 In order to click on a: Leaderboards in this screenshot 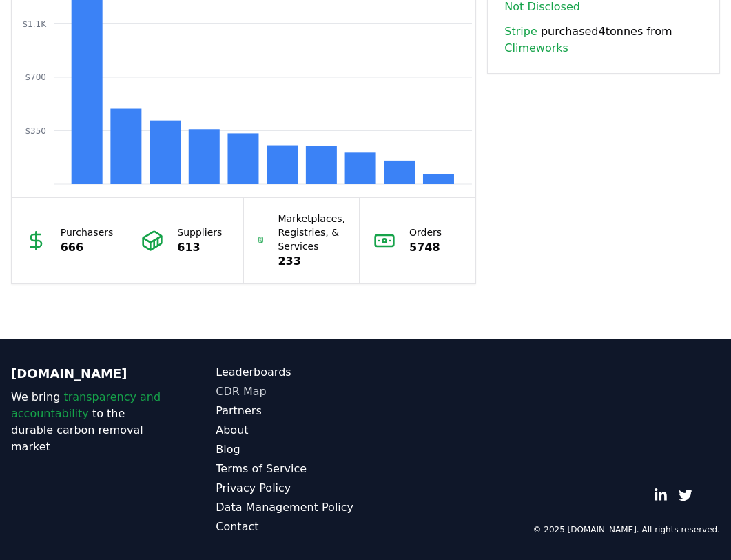, I will do `click(290, 373)`.